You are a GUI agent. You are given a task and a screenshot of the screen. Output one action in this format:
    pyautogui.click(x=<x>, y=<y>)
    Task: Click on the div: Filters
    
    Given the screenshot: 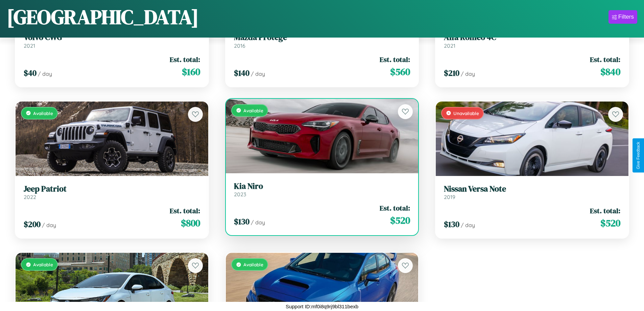 What is the action you would take?
    pyautogui.click(x=626, y=17)
    